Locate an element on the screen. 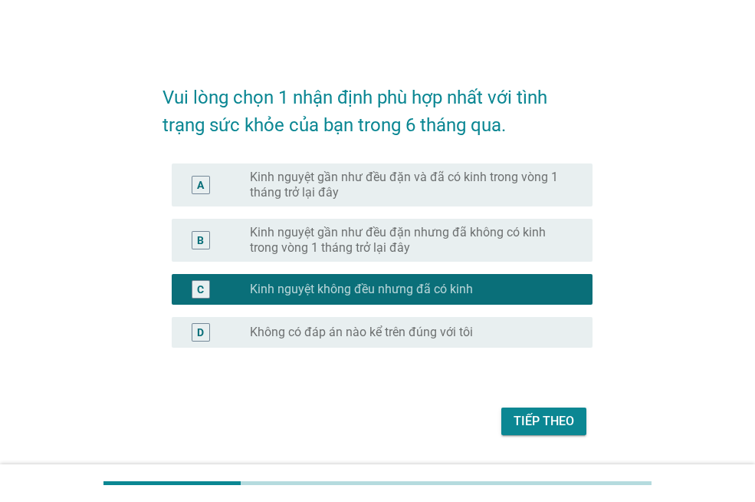  div: B is located at coordinates (200, 239).